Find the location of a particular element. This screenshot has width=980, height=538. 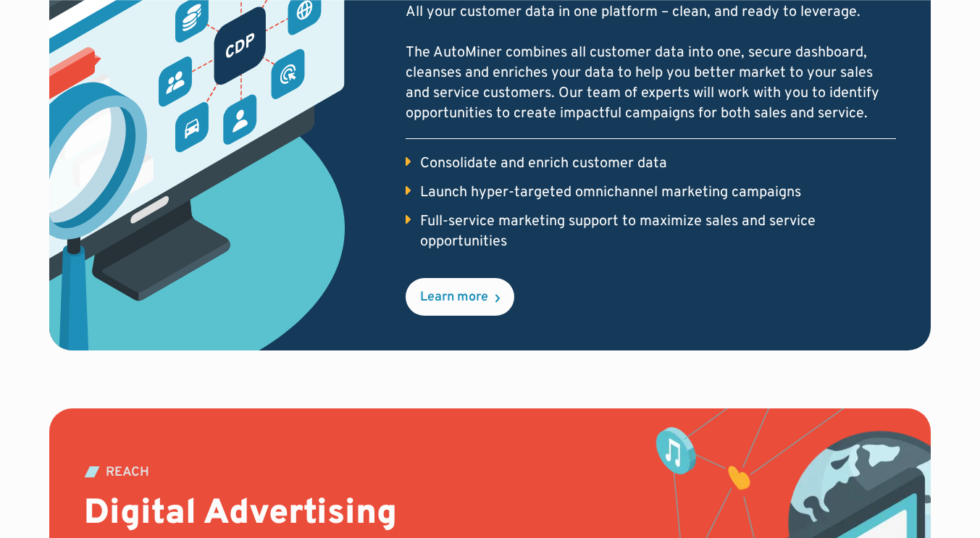

h2: Digital Advertising is located at coordinates (240, 515).